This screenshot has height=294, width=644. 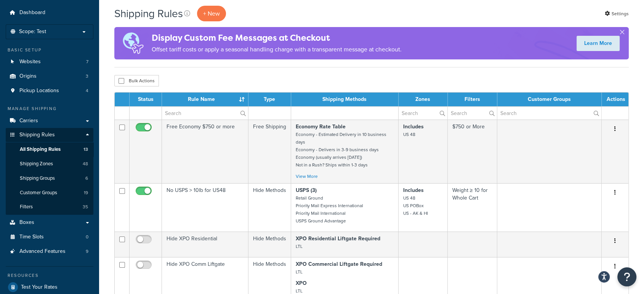 I want to click on span: Advanced Features, so click(x=42, y=251).